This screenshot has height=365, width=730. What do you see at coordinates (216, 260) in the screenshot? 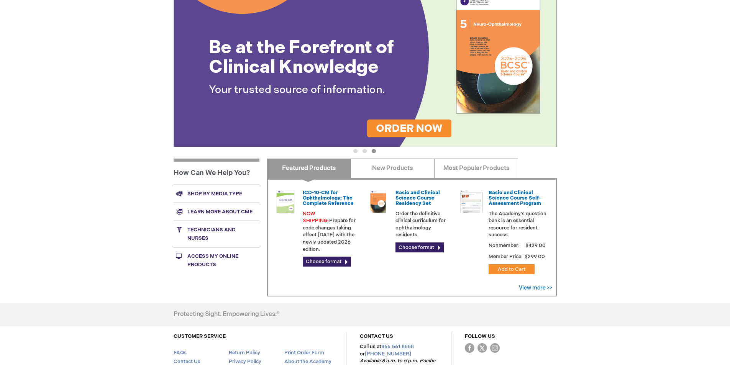
I see `a: Access My Online Products` at bounding box center [216, 260].